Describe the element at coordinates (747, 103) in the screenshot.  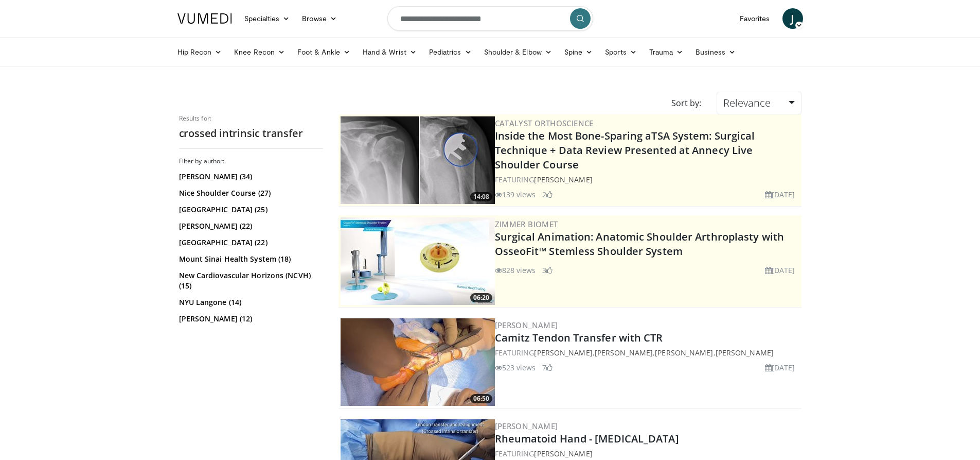
I see `span: Relevance` at that location.